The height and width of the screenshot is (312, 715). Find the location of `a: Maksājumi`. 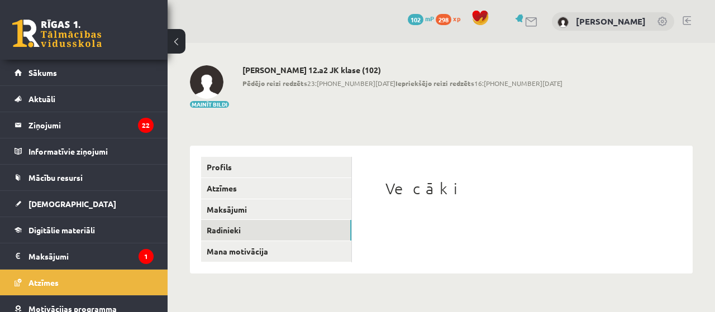

a: Maksājumi is located at coordinates (276, 209).